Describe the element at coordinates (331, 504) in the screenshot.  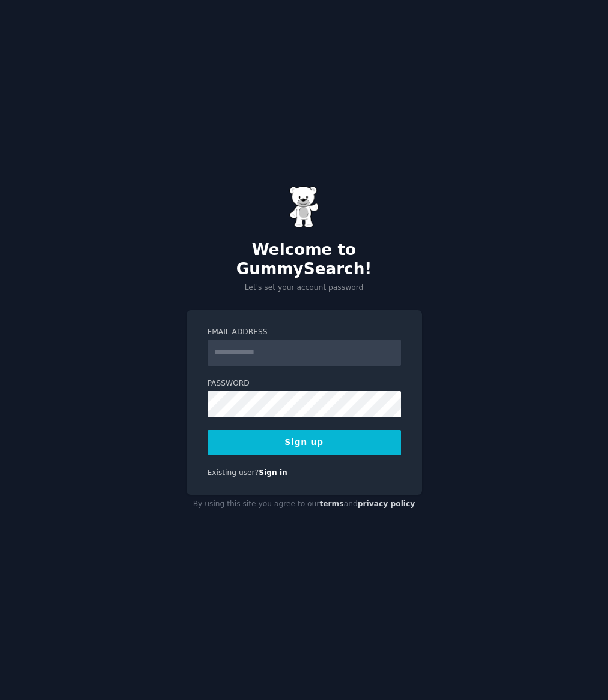
I see `a: terms` at that location.